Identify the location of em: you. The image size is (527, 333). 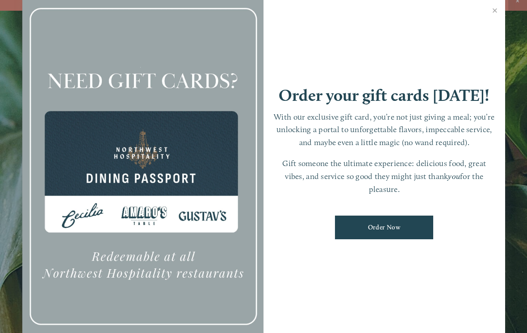
(454, 176).